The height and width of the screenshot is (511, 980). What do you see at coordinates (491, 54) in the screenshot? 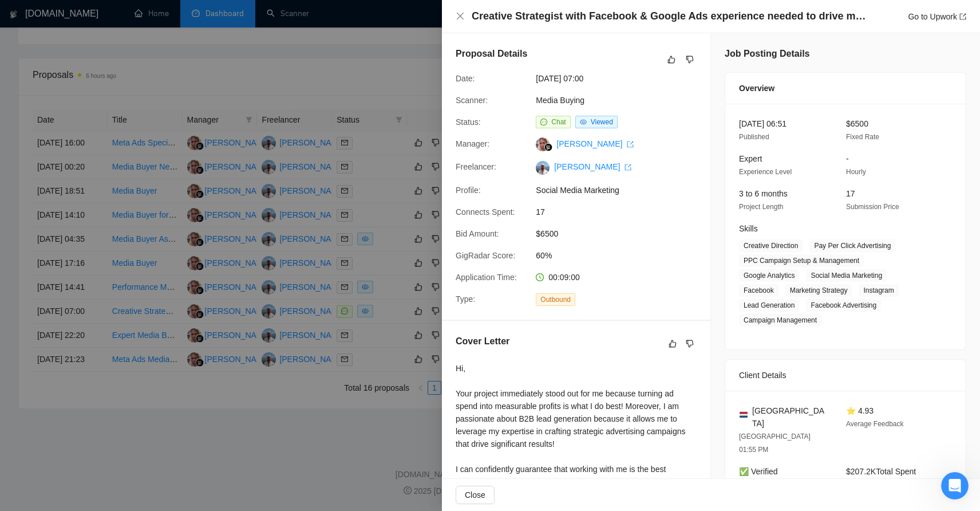
I see `h5: Proposal Details` at bounding box center [491, 54].